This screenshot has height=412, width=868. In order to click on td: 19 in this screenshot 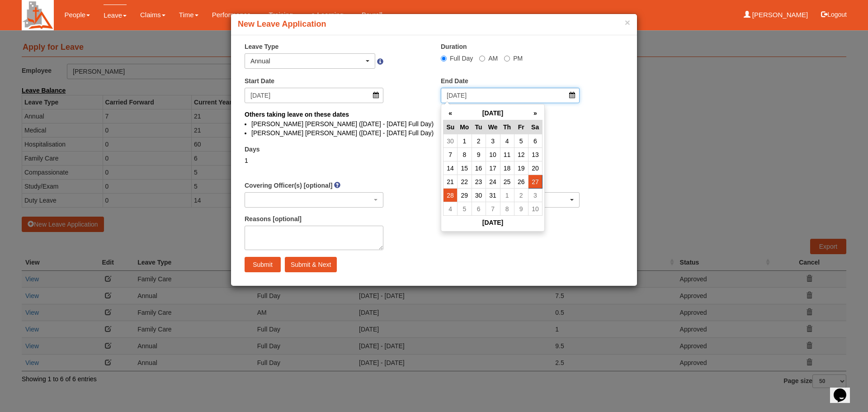, I will do `click(521, 168)`.